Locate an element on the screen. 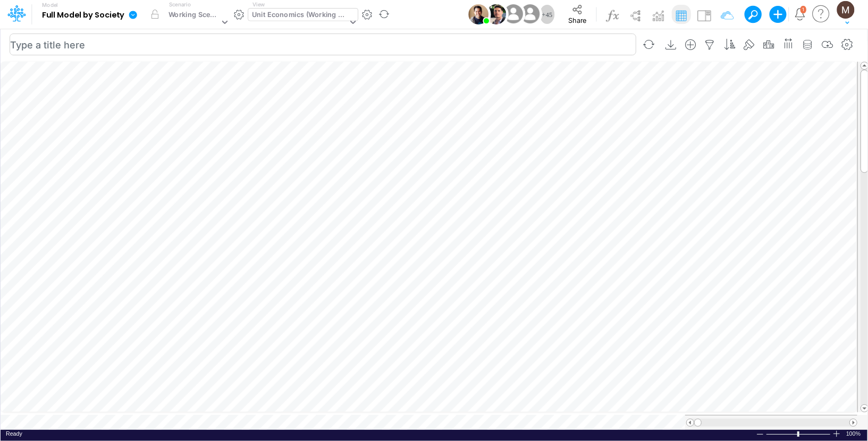  label: Scenario is located at coordinates (180, 4).